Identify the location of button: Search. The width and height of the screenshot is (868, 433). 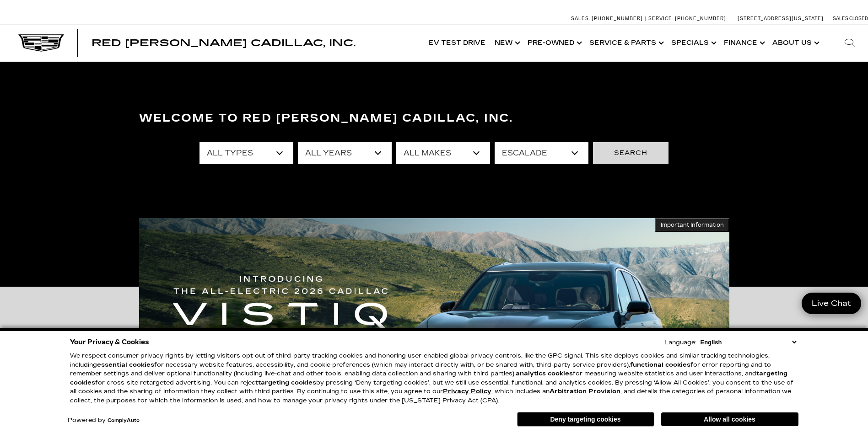
(630, 153).